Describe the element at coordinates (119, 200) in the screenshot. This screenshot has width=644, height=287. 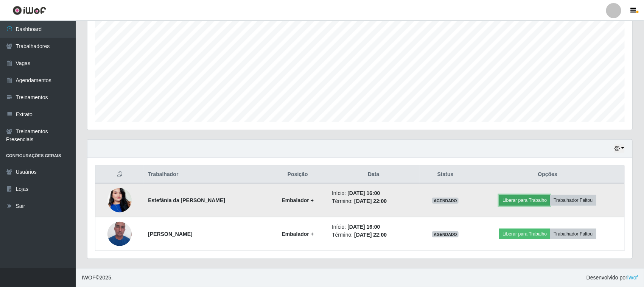
I see `img: 1705535567021.jpeg` at that location.